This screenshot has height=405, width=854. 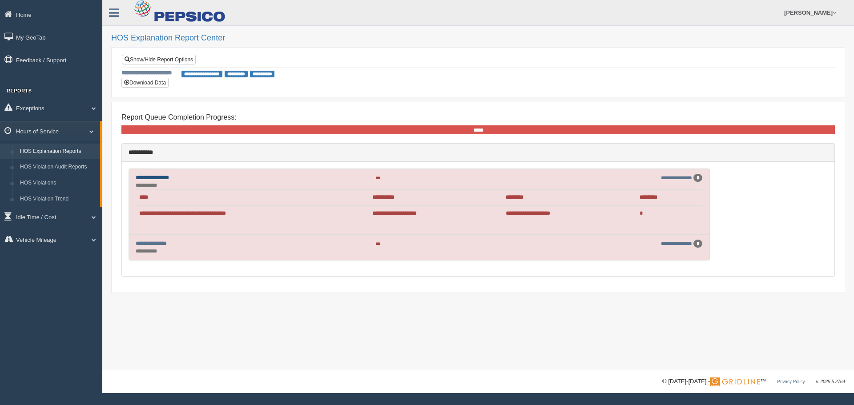 I want to click on h2: HOS Explanation Report Center, so click(x=478, y=38).